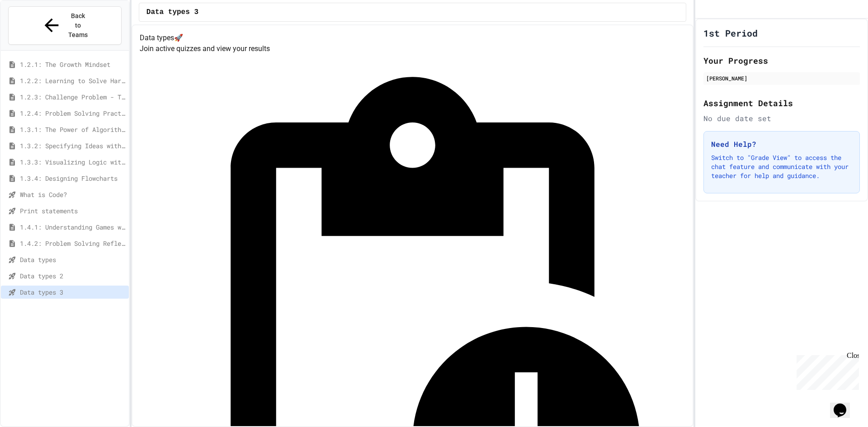 The image size is (868, 427). I want to click on div: Chat with us now!Close, so click(33, 30).